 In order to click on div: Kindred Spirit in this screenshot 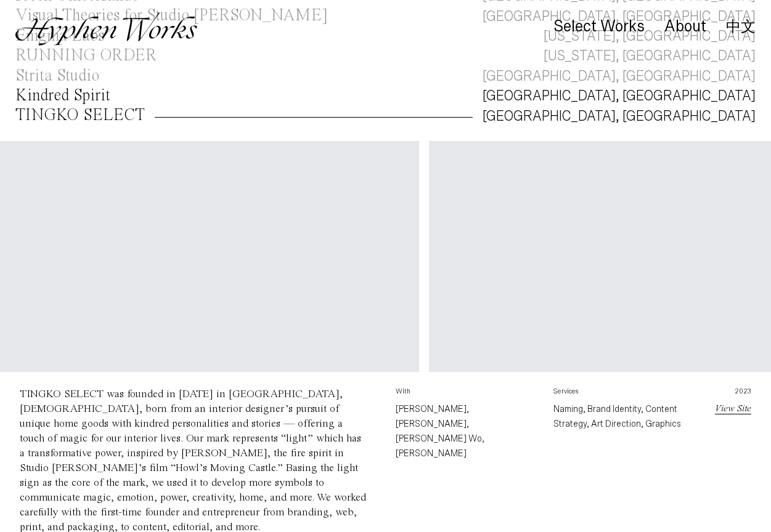, I will do `click(63, 95)`.